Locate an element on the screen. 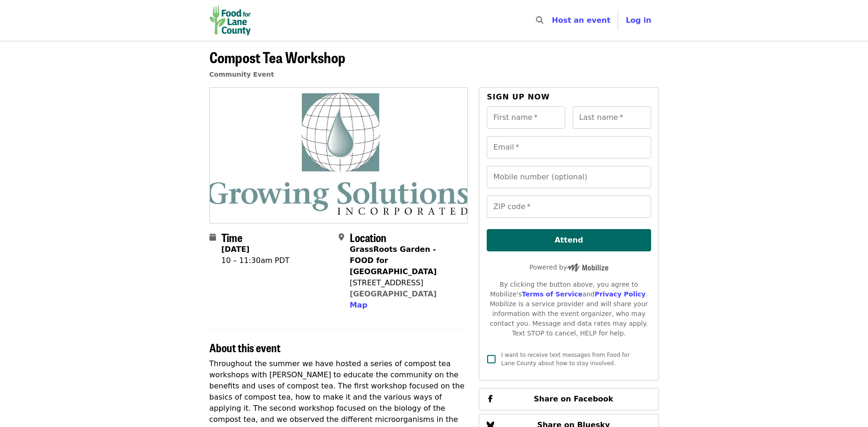  input: Email is located at coordinates (569, 147).